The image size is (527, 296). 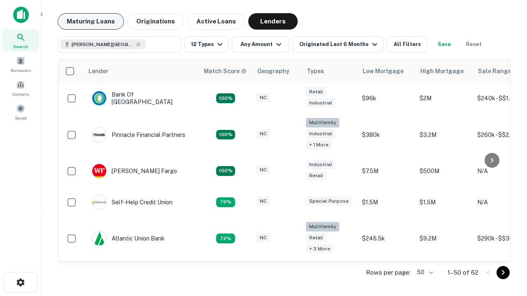 What do you see at coordinates (319, 249) in the screenshot?
I see `div: + 3 more` at bounding box center [319, 249].